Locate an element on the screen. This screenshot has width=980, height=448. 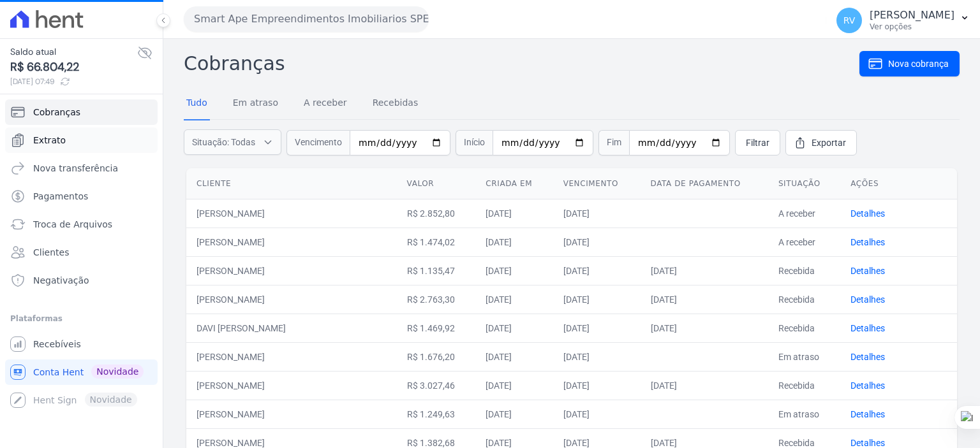
a: Recebidas is located at coordinates (396, 104).